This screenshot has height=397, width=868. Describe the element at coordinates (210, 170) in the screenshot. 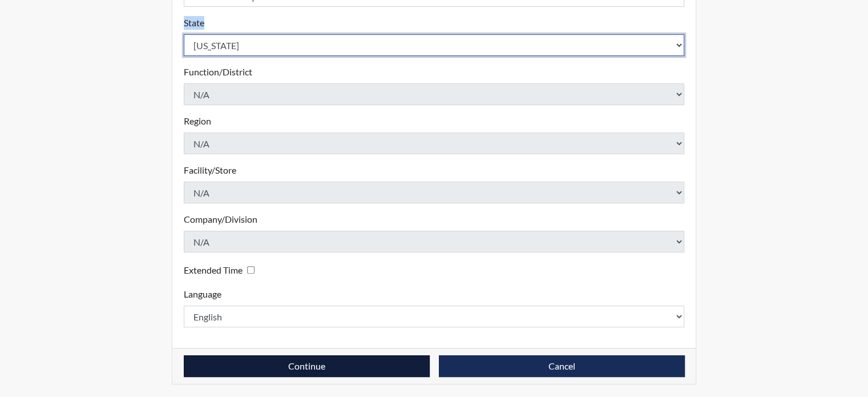

I see `label: Facility/Store` at that location.